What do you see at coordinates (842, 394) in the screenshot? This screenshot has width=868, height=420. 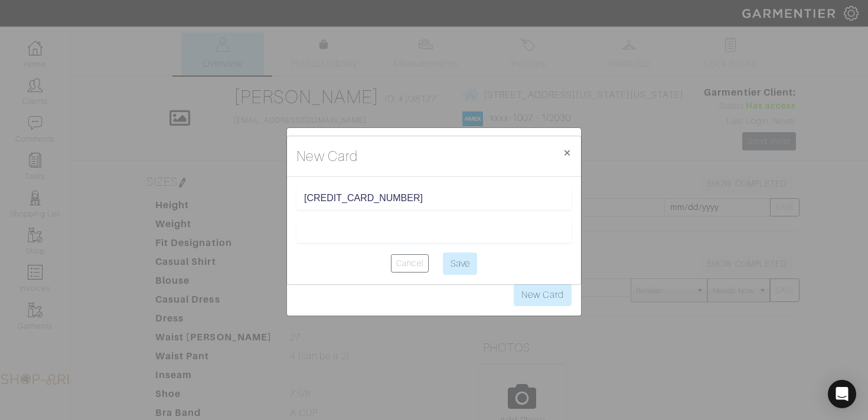 I see `div: Open Intercom Messenger` at bounding box center [842, 394].